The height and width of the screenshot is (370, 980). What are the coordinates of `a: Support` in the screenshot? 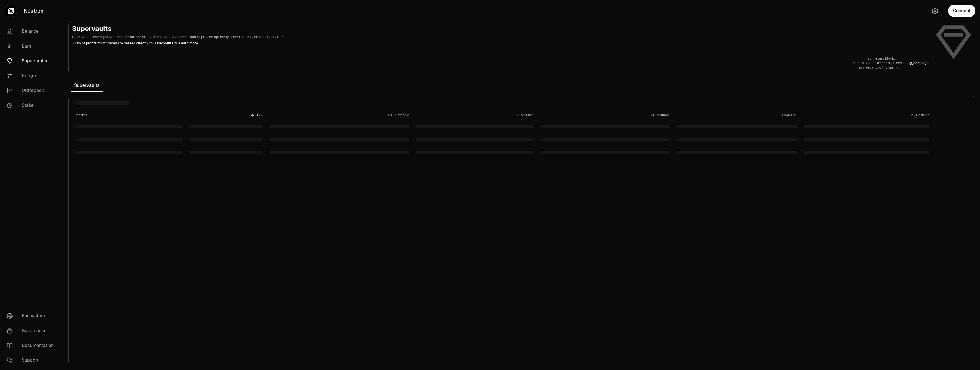 It's located at (32, 361).